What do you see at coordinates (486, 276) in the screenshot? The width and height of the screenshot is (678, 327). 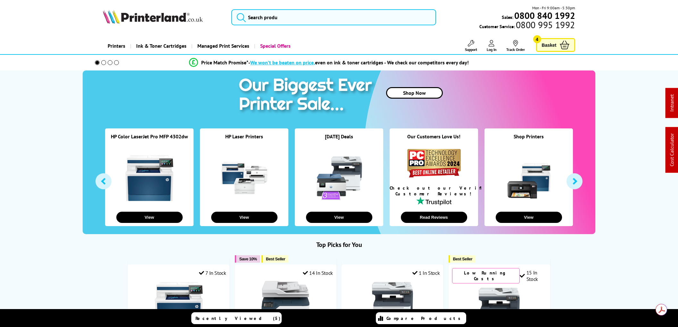 I see `div: Low Running Costs` at bounding box center [486, 276].